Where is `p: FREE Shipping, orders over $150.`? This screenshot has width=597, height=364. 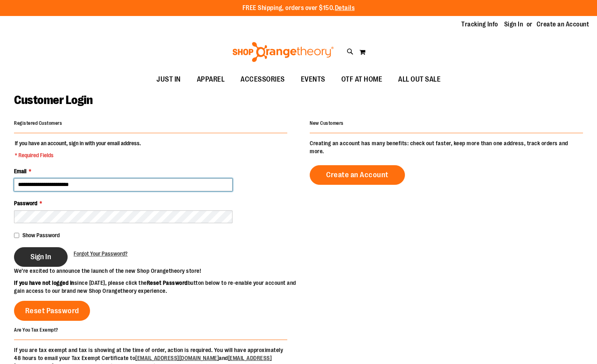 p: FREE Shipping, orders over $150. is located at coordinates (299, 8).